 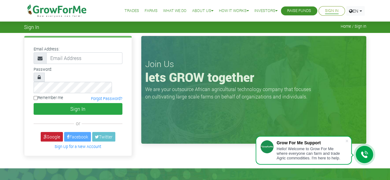 What do you see at coordinates (331, 11) in the screenshot?
I see `a: Sign In` at bounding box center [331, 11].